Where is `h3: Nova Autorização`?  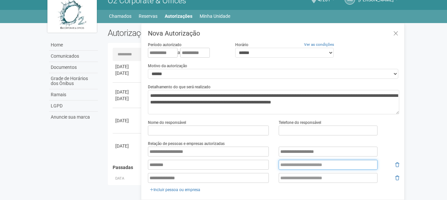
h3: Nova Autorização is located at coordinates (274, 33).